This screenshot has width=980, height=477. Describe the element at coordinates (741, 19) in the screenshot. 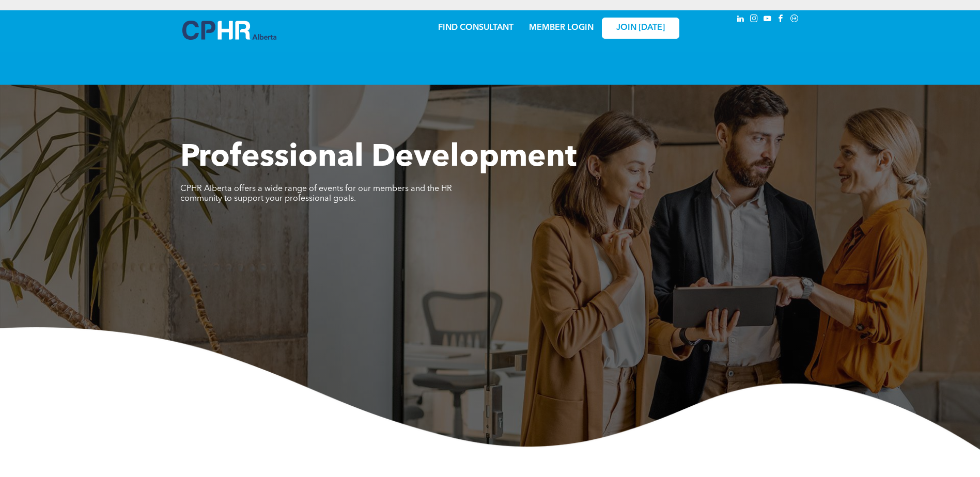

I see `a: linkedin` at that location.